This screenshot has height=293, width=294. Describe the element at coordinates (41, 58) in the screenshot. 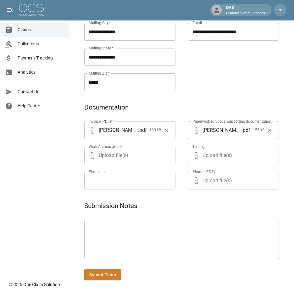

I see `span: Payment Tracking` at that location.